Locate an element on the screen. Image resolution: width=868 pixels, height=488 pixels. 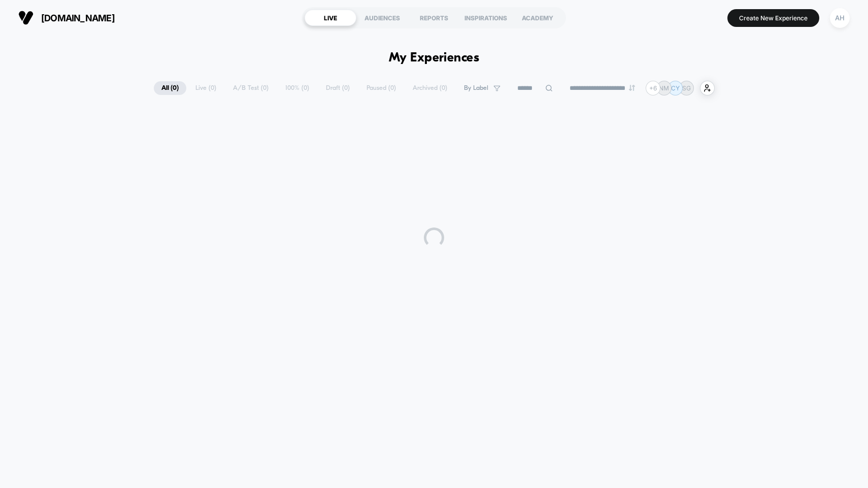
div: INSPIRATIONS is located at coordinates (486, 17).